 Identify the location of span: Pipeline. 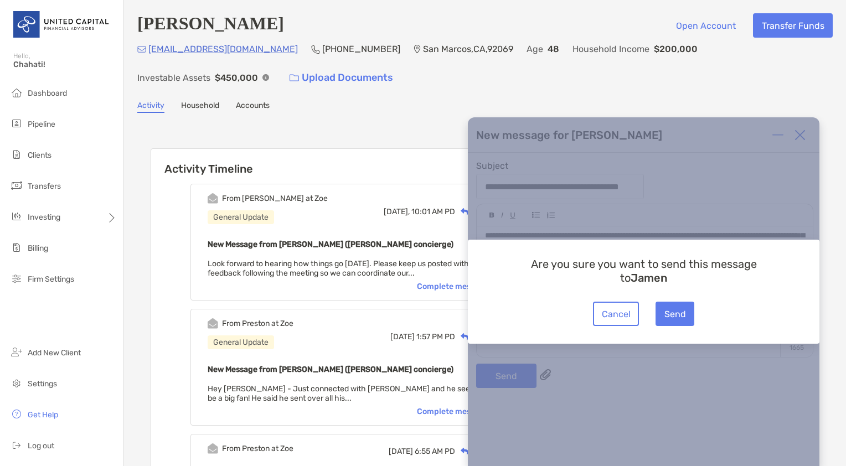
(42, 124).